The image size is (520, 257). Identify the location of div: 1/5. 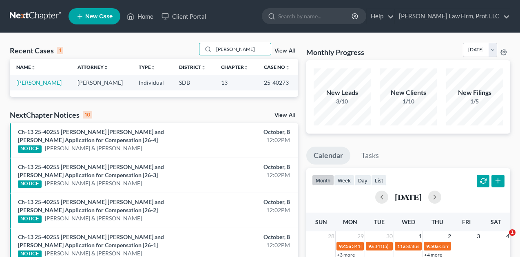
(475, 102).